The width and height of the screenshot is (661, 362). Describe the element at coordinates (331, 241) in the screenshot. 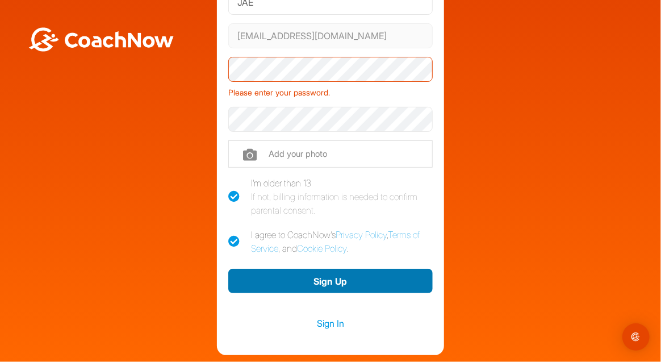

I see `label: I agree to CoachNow's , , and .` at that location.